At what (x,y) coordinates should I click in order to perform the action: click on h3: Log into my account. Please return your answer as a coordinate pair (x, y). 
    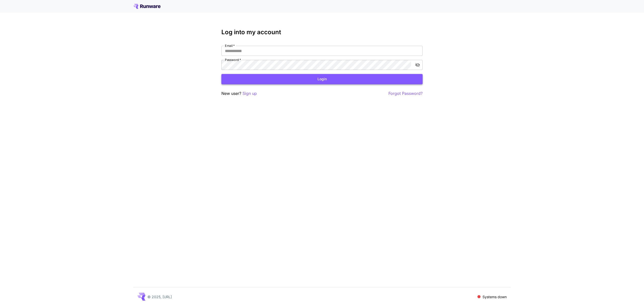
    Looking at the image, I should click on (322, 32).